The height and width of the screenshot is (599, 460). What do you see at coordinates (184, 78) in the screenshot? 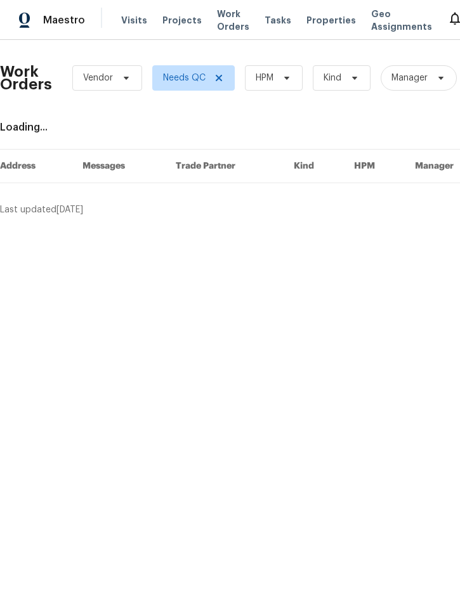
I see `span: Needs QC` at bounding box center [184, 78].